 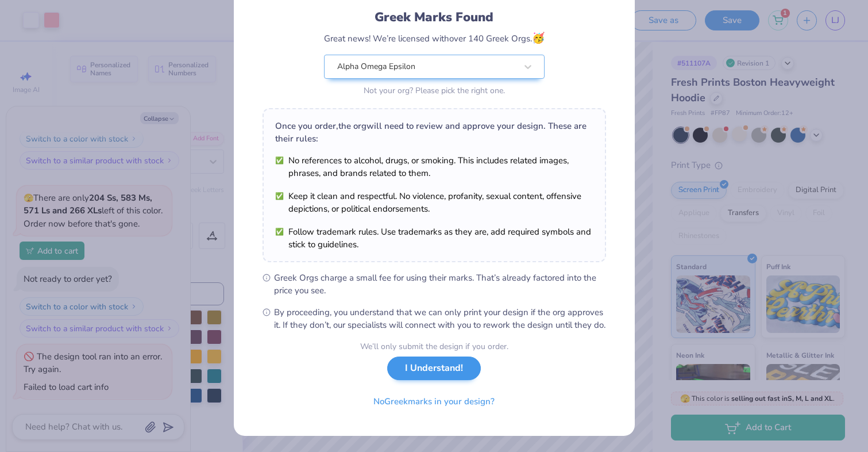 What do you see at coordinates (434, 132) in the screenshot?
I see `div: Once you order, the org will need to review and approve your design. These are their rules:` at bounding box center [434, 132].